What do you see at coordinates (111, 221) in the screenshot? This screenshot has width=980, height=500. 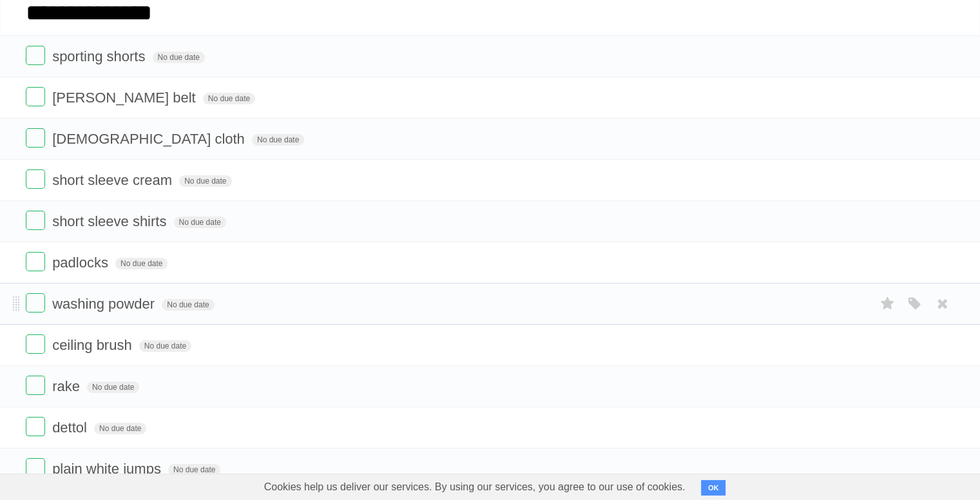 I see `span: short sleeve shirts` at bounding box center [111, 221].